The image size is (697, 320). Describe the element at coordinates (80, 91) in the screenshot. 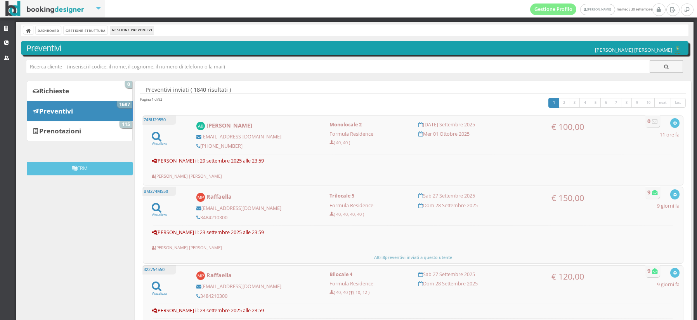

I see `a: Richieste 0` at that location.